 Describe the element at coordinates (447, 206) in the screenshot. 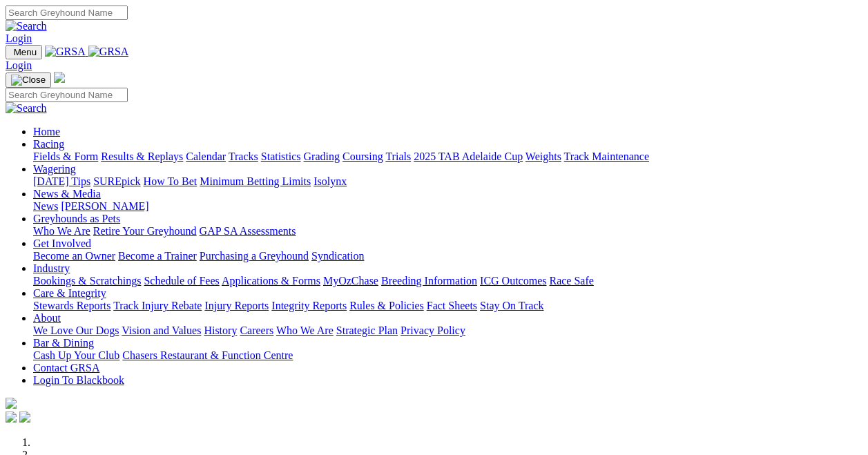

I see `div: News & Media` at that location.